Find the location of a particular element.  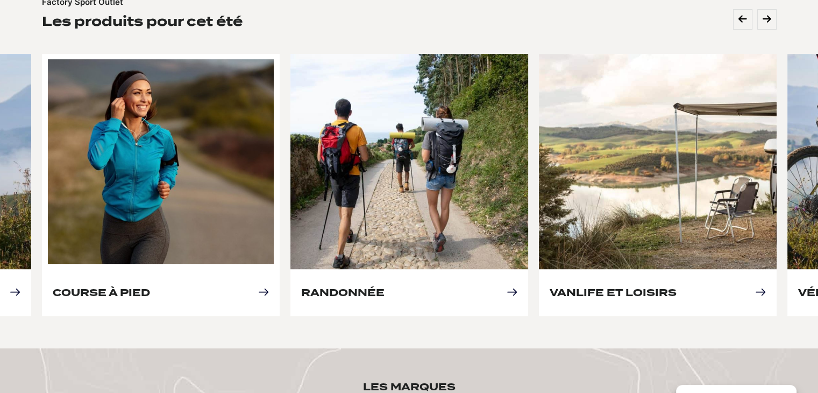

article: 1 of 4 is located at coordinates (161, 184).